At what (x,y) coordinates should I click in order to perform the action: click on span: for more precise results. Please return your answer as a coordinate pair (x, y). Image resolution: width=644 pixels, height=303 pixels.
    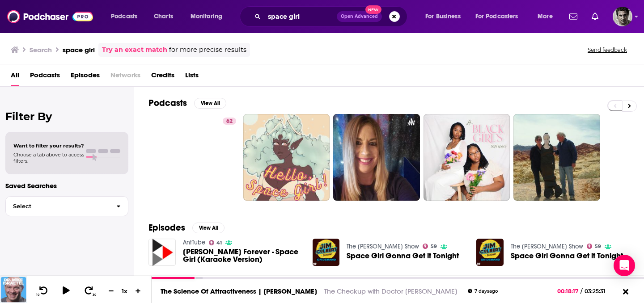
    Looking at the image, I should click on (208, 50).